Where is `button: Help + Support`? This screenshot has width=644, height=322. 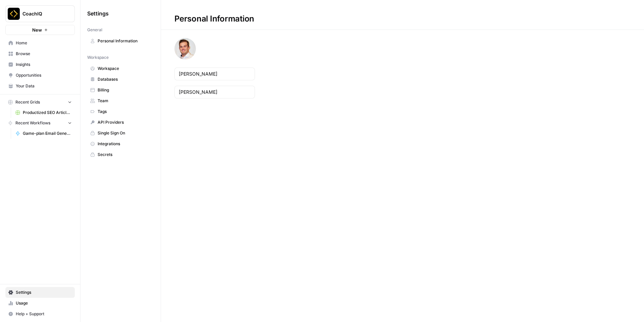 button: Help + Support is located at coordinates (40, 313).